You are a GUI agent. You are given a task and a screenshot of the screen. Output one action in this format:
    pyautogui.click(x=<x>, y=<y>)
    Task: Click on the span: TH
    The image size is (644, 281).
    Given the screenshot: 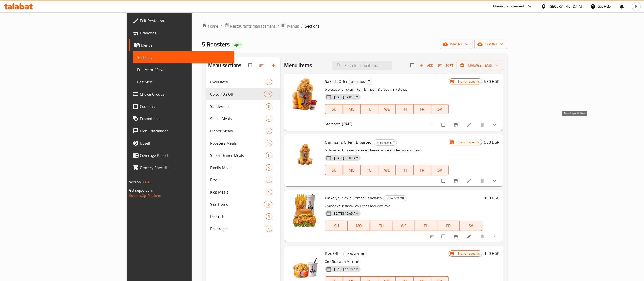 What is the action you would take?
    pyautogui.click(x=404, y=109)
    